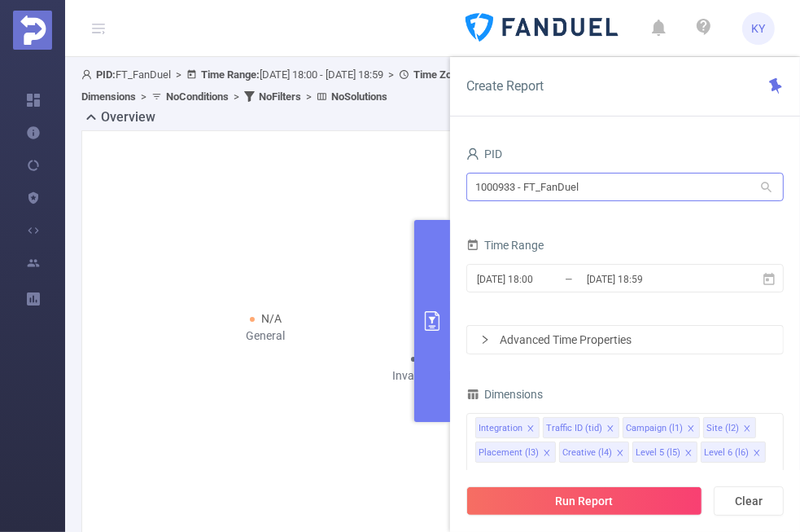  Describe the element at coordinates (581, 428) in the screenshot. I see `li: Traffic ID (tid)` at that location.